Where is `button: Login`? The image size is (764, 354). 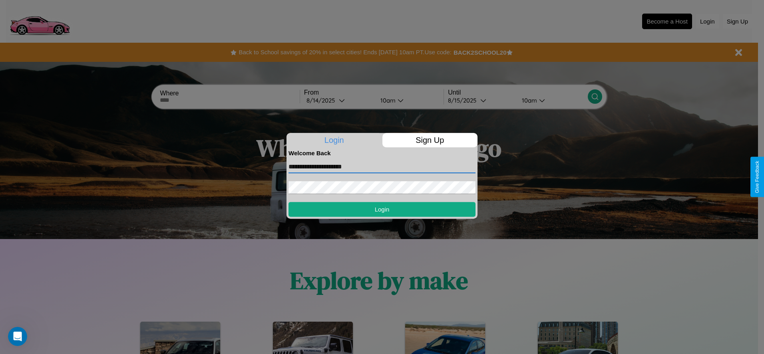
button: Login is located at coordinates (382, 209).